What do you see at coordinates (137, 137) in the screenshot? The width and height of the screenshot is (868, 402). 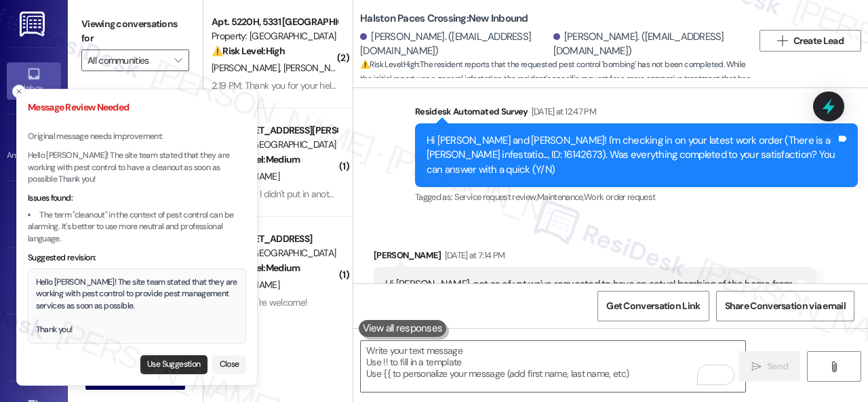 I see `p: Original message needs improvement:` at bounding box center [137, 137].